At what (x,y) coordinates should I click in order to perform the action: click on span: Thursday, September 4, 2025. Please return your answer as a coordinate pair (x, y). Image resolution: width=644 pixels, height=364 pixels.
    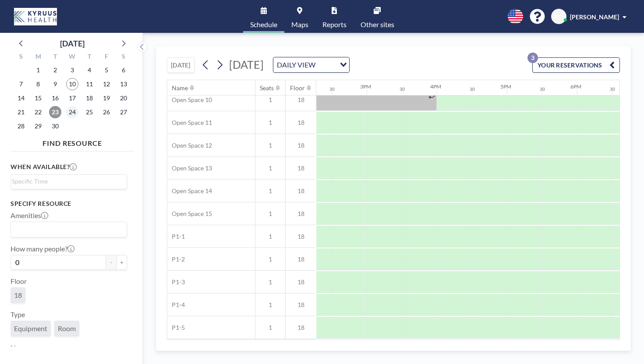
    Looking at the image, I should click on (89, 70).